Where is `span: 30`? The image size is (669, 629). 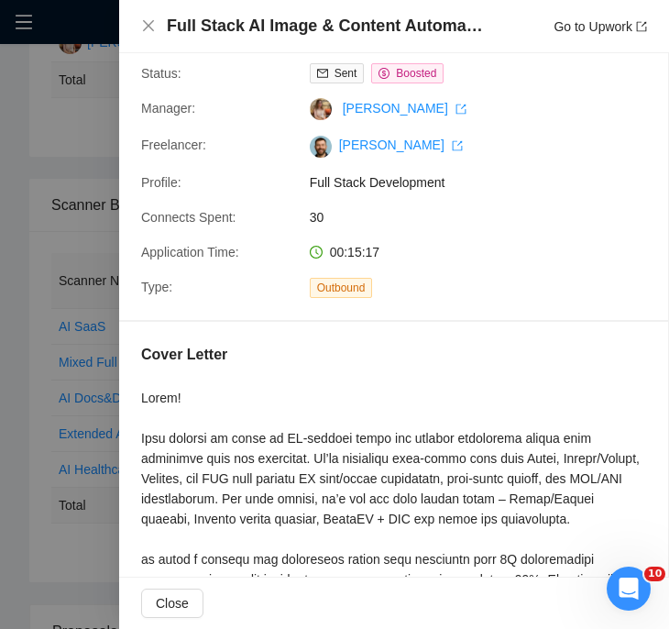
span: 30 is located at coordinates (448, 217).